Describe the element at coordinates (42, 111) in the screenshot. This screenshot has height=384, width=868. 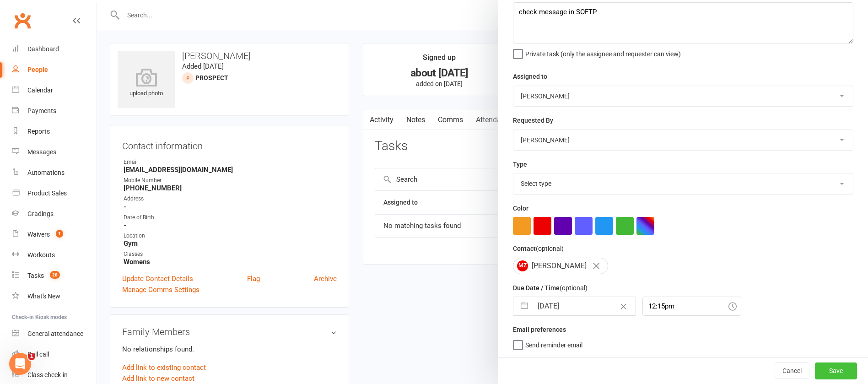
I see `div: Payments` at that location.